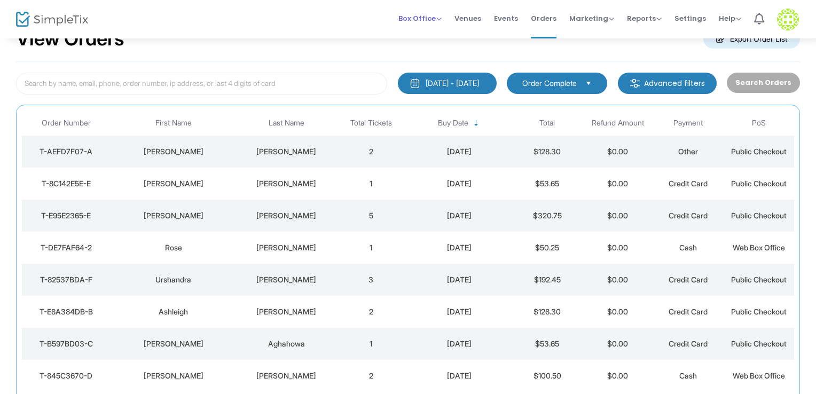 Image resolution: width=816 pixels, height=394 pixels. What do you see at coordinates (371, 216) in the screenshot?
I see `td: 5` at bounding box center [371, 216].